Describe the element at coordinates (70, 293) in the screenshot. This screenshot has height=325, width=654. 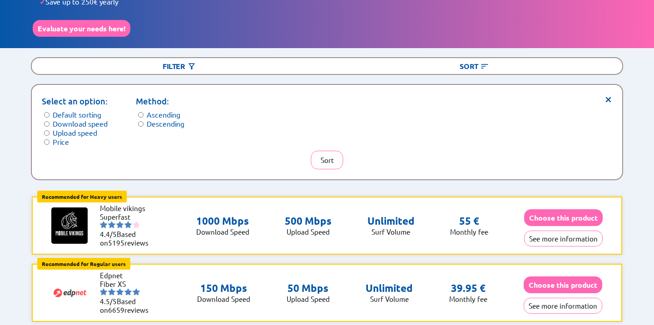
I see `img: Logo of Edpnet` at that location.